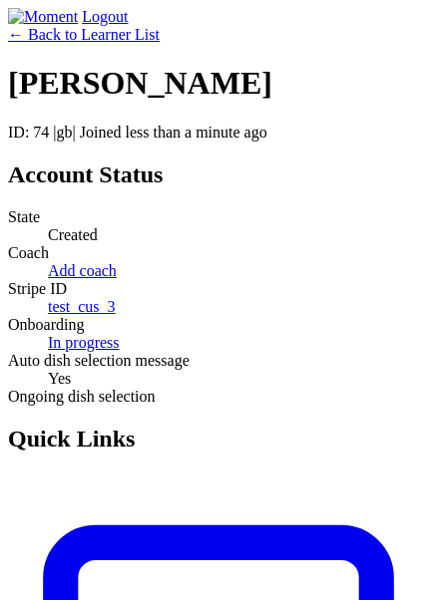 This screenshot has height=600, width=437. Describe the element at coordinates (84, 34) in the screenshot. I see `a: ← Back to Learner List` at that location.